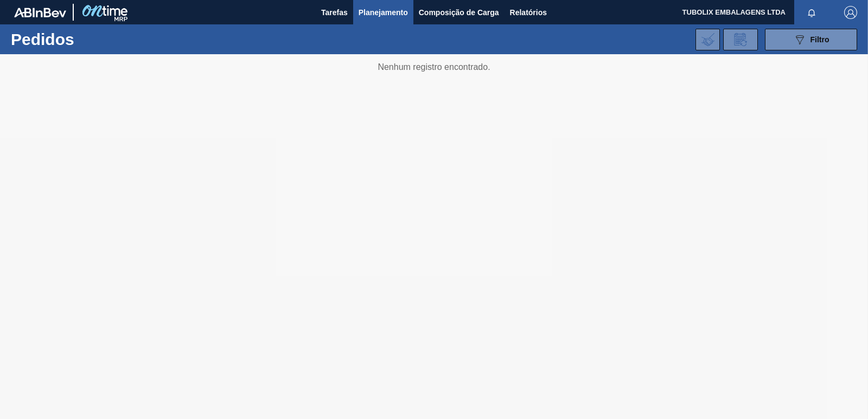 This screenshot has height=419, width=868. Describe the element at coordinates (851, 12) in the screenshot. I see `img: Logout` at that location.